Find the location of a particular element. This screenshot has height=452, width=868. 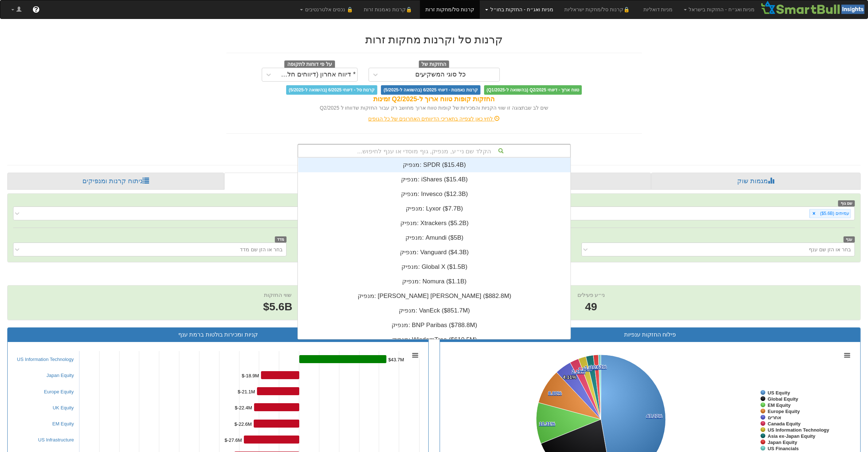

a: קרנות סל/מחקות זרות is located at coordinates (450, 9).